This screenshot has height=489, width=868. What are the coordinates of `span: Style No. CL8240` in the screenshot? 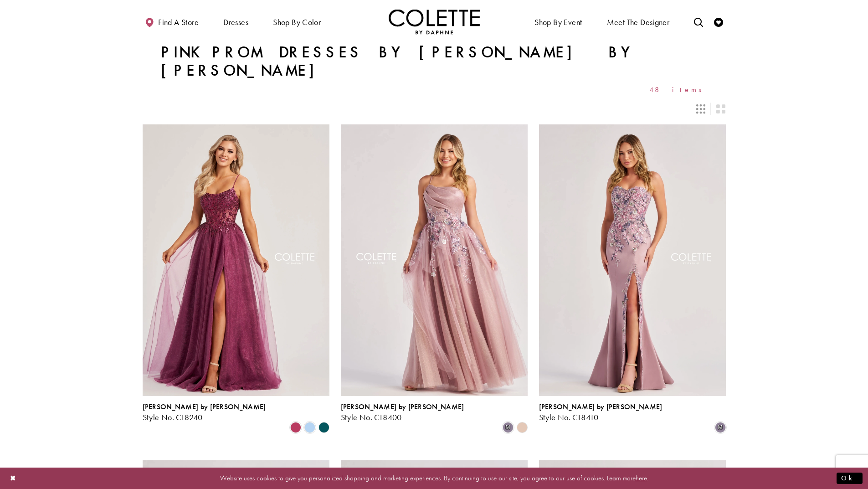 It's located at (173, 417).